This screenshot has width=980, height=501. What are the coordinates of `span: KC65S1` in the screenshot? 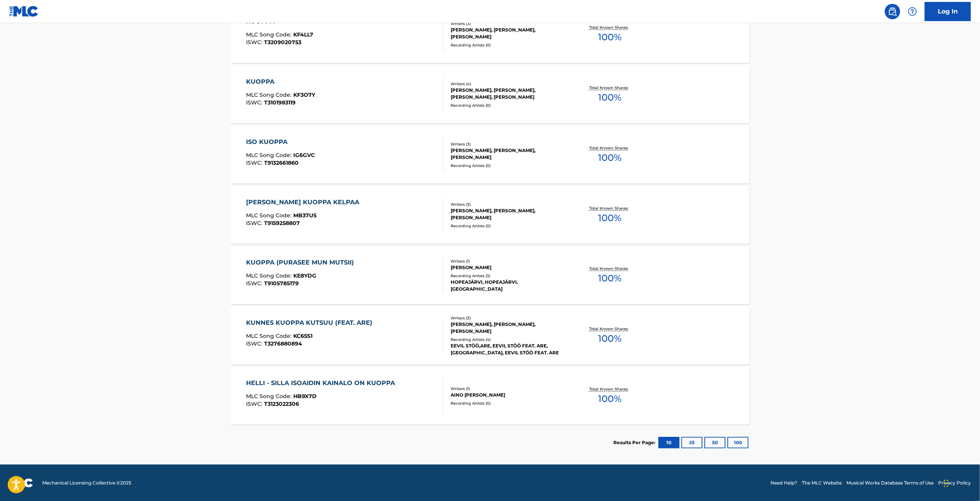 It's located at (303, 336).